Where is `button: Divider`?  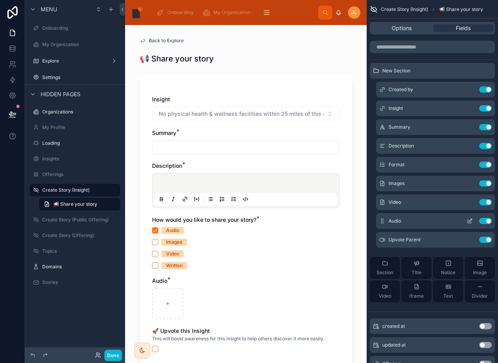
button: Divider is located at coordinates (480, 291).